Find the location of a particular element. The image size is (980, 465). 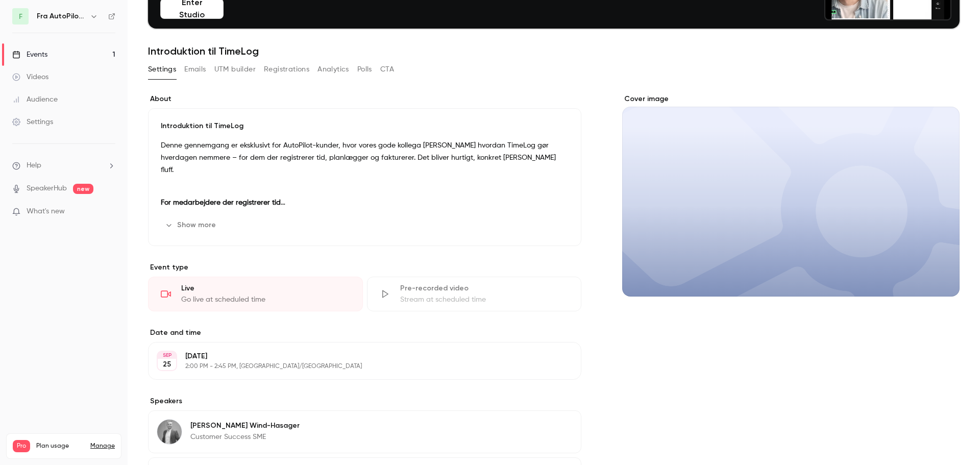

label: Cover image is located at coordinates (791, 99).